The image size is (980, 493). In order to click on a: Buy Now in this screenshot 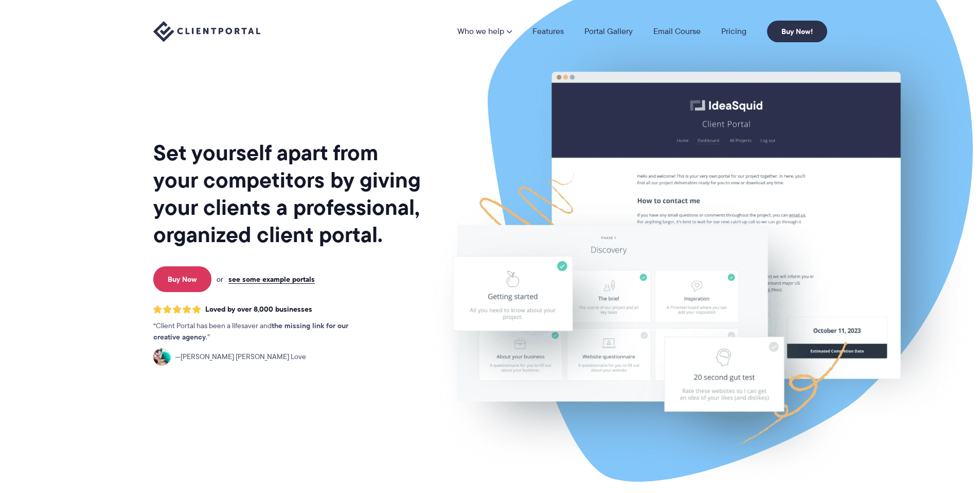, I will do `click(182, 279)`.